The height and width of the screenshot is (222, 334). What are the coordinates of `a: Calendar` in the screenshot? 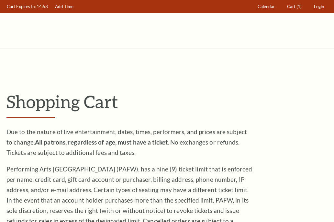 It's located at (266, 6).